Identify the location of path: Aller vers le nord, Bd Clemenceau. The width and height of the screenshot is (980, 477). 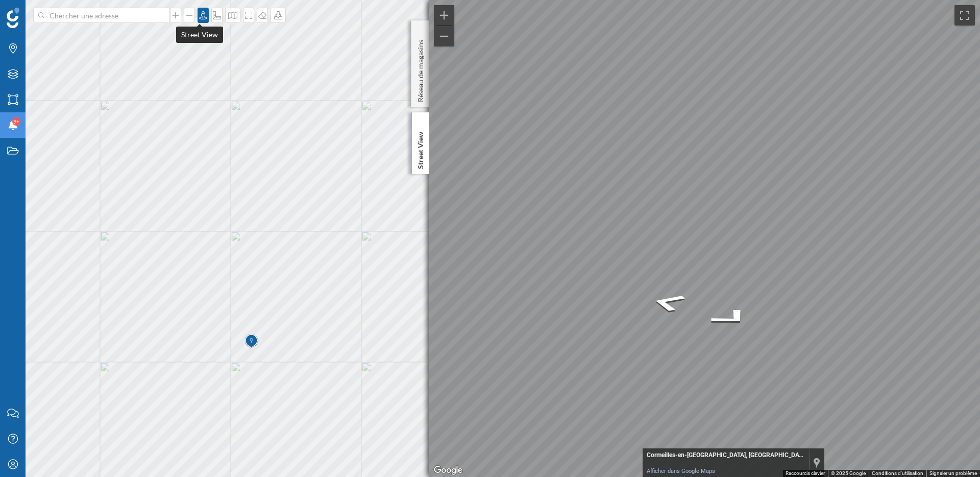
(667, 302).